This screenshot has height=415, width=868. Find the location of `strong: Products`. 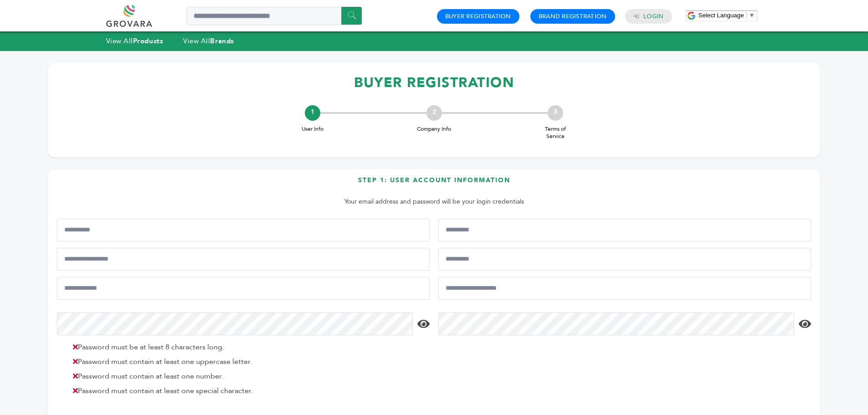

strong: Products is located at coordinates (148, 41).